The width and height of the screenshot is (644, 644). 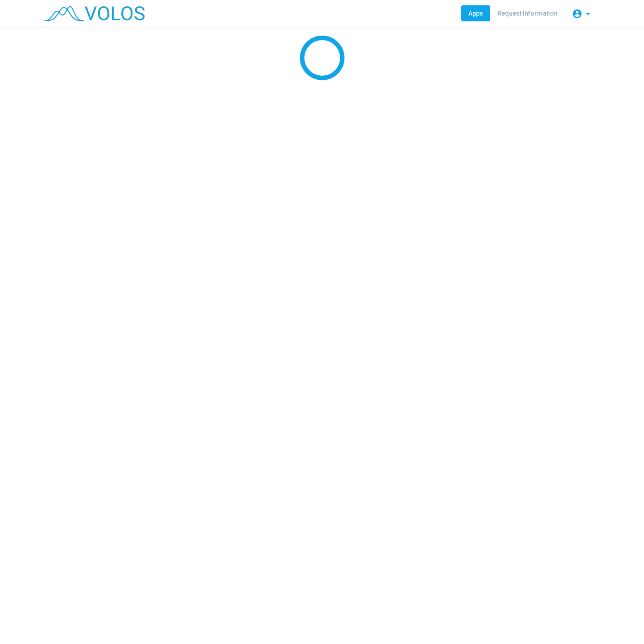 I want to click on a: Request Information, so click(x=527, y=13).